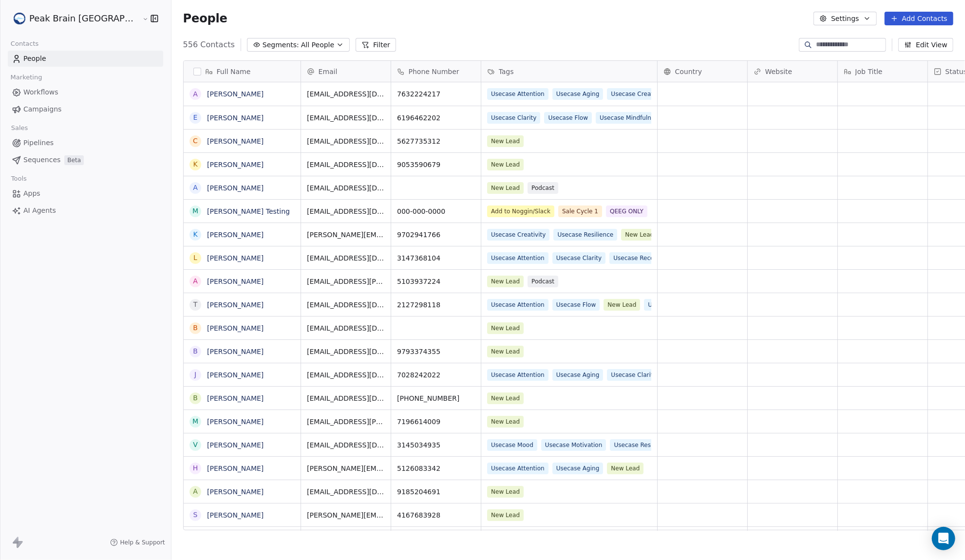 This screenshot has height=560, width=965. What do you see at coordinates (436, 71) in the screenshot?
I see `div: Phone Number` at bounding box center [436, 71].